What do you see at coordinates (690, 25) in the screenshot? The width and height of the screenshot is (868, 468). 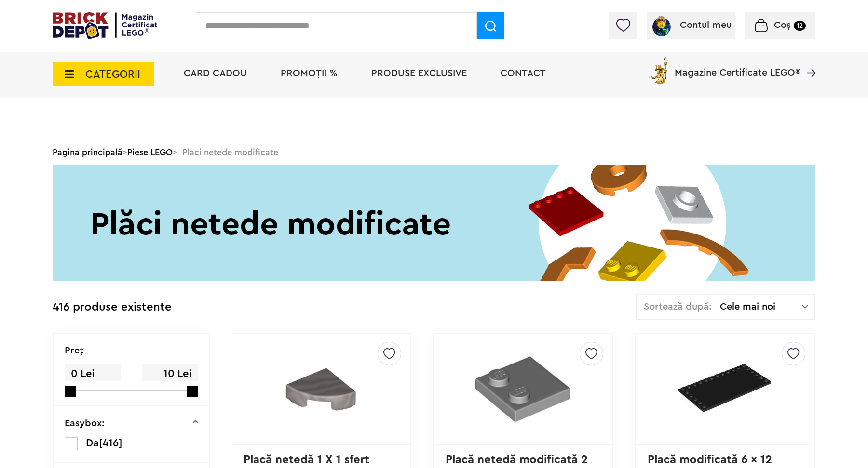 I see `a: Contul meu` at bounding box center [690, 25].